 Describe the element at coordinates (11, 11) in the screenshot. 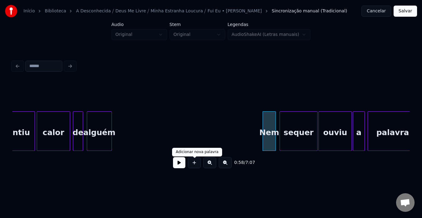

I see `img: youka` at that location.